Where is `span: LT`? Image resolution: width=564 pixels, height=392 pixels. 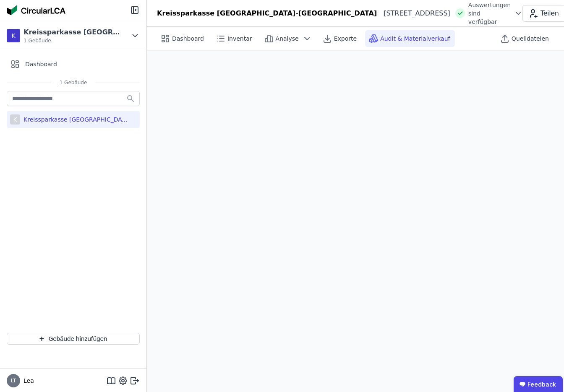 span: LT is located at coordinates (13, 381).